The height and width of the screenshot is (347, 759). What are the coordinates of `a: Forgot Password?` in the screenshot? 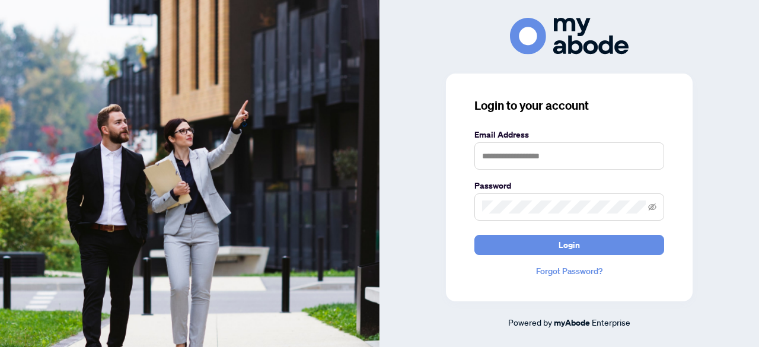 It's located at (569, 271).